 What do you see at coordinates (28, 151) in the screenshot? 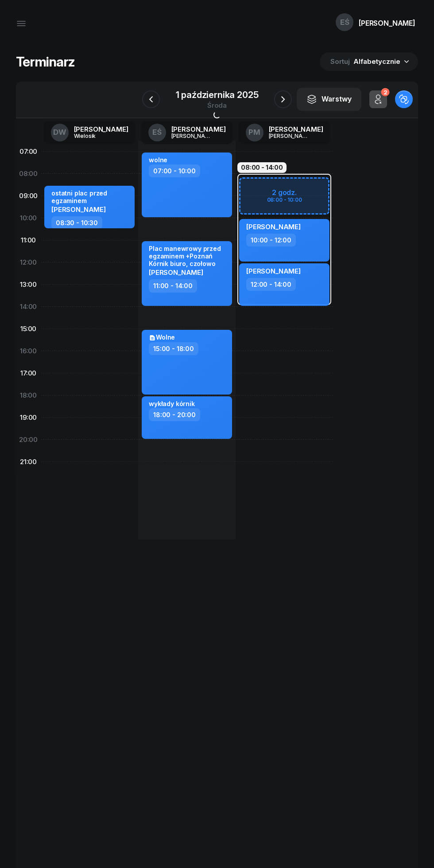
I see `div: 07:00` at bounding box center [28, 151].